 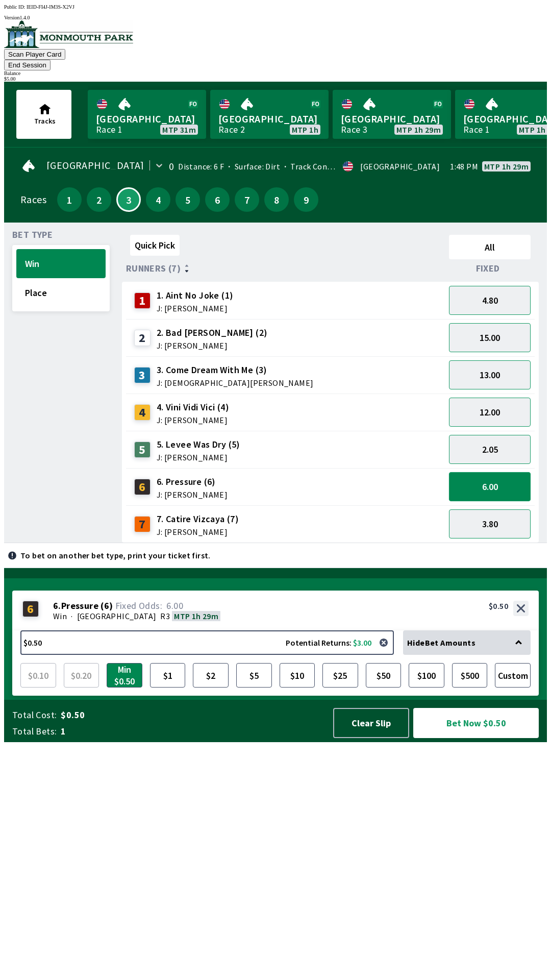 What do you see at coordinates (490, 412) in the screenshot?
I see `button: 12.00` at bounding box center [490, 412].